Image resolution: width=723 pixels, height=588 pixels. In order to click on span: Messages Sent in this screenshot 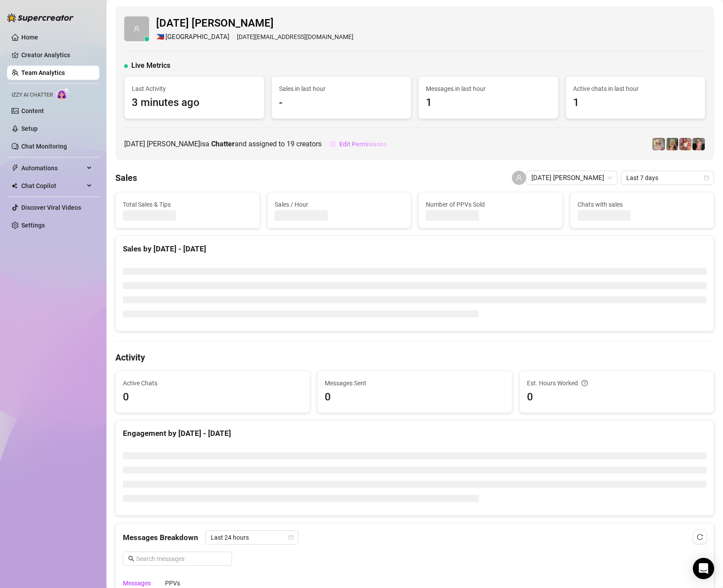, I will do `click(414, 384)`.